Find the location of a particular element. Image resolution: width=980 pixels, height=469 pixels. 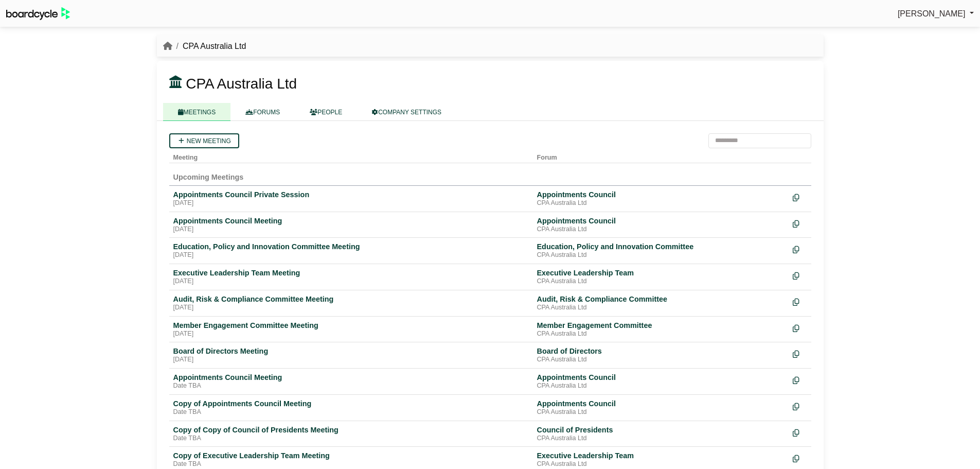

div: Executive Leadership Team Meeting is located at coordinates (351, 273).